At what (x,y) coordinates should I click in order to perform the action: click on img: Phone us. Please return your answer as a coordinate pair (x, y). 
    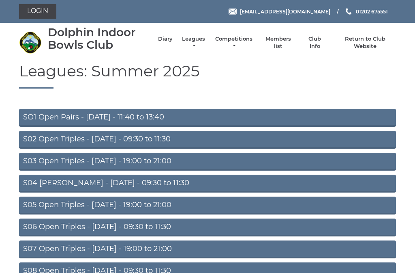
    Looking at the image, I should click on (349, 11).